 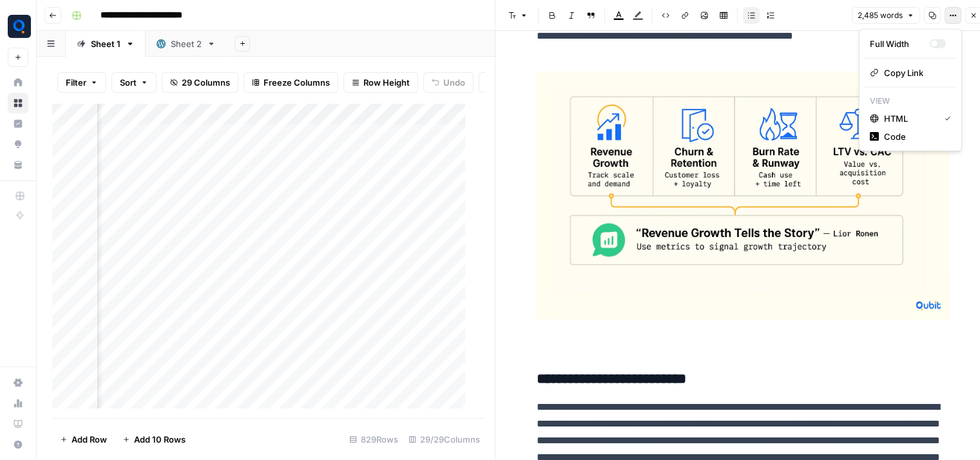 What do you see at coordinates (18, 403) in the screenshot?
I see `a: Usage` at bounding box center [18, 403].